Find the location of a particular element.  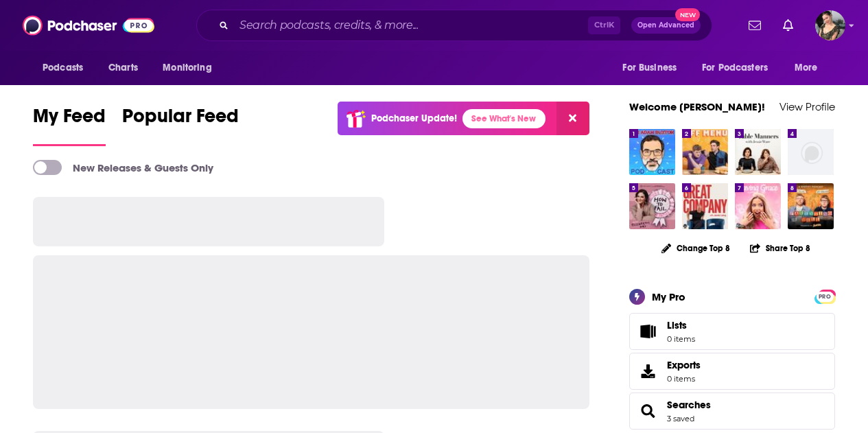

a: New Releases & Guests Only is located at coordinates (123, 167).